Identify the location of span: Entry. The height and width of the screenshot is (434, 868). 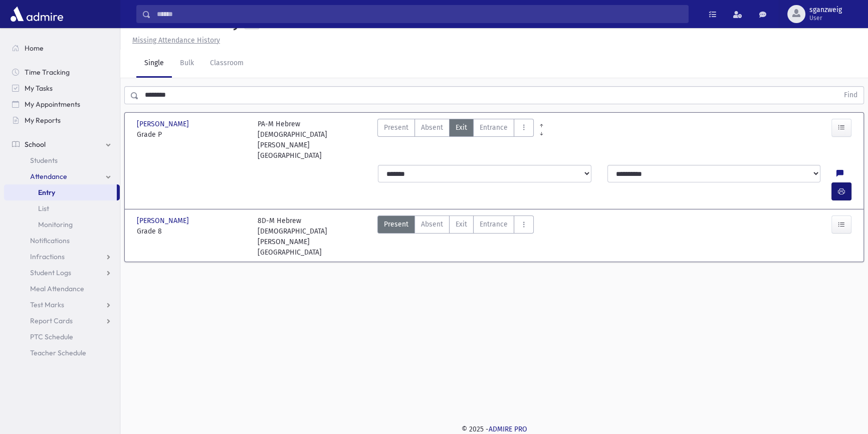
(47, 193).